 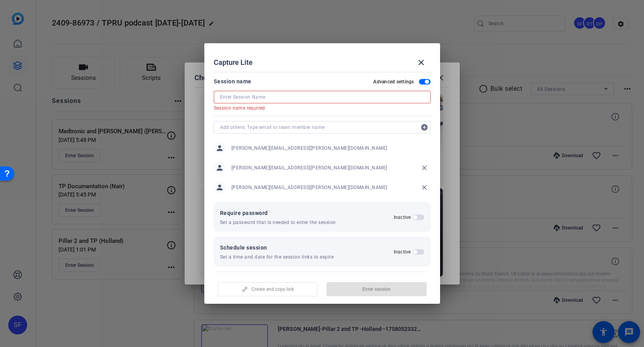 I want to click on span: Schedule session, so click(x=277, y=248).